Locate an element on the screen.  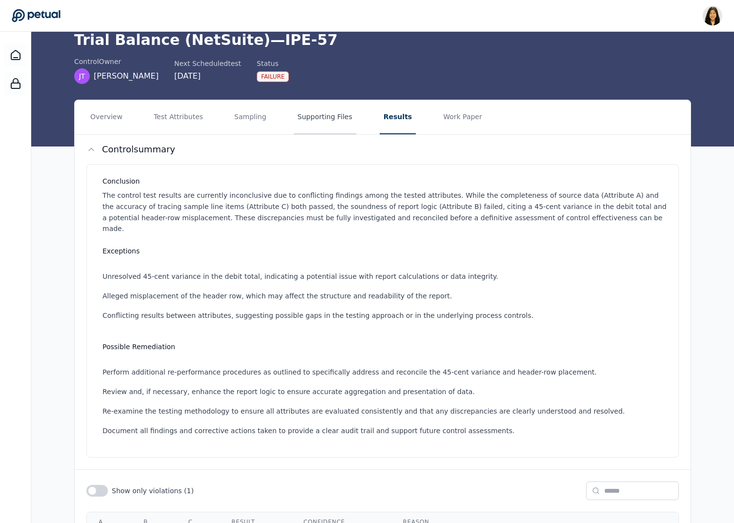
button: Supporting Files is located at coordinates (325, 117).